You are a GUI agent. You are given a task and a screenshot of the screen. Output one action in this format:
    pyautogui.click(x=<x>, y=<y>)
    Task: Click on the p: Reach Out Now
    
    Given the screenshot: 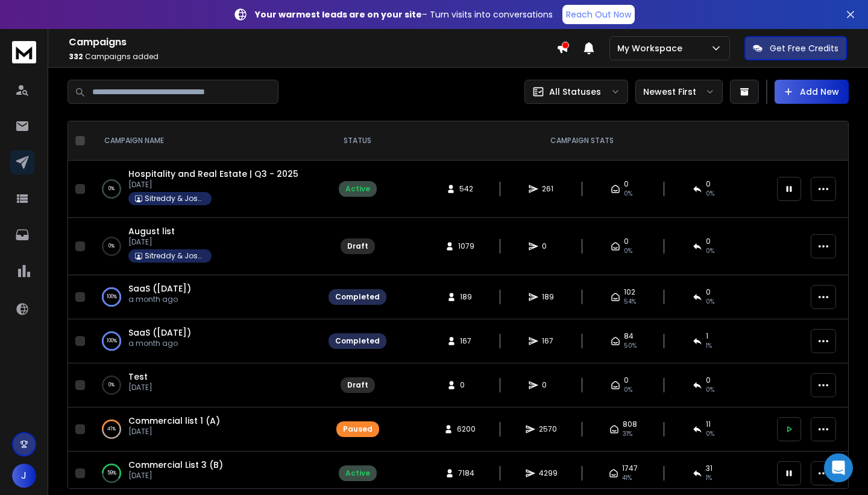 What is the action you would take?
    pyautogui.click(x=598, y=15)
    